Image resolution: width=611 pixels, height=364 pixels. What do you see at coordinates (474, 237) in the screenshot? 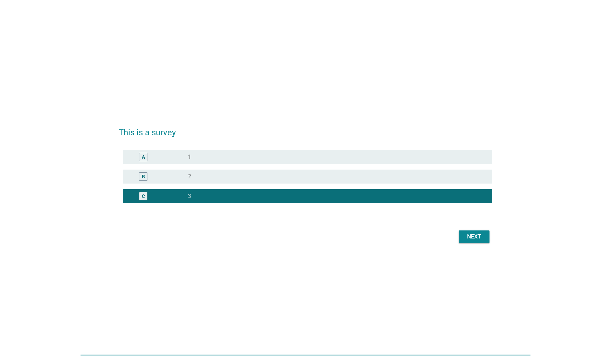
I see `div: Next` at bounding box center [474, 237].